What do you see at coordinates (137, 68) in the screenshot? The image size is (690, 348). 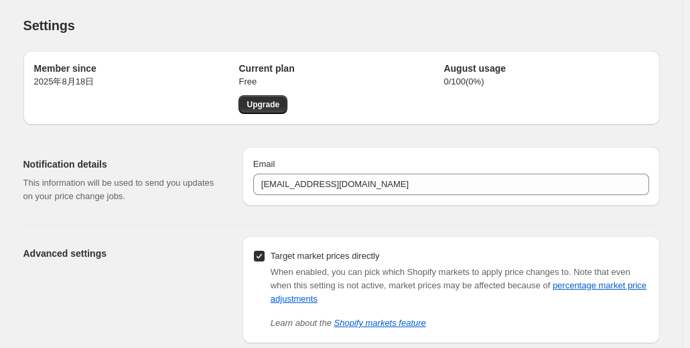 I see `h2: Member since` at bounding box center [137, 68].